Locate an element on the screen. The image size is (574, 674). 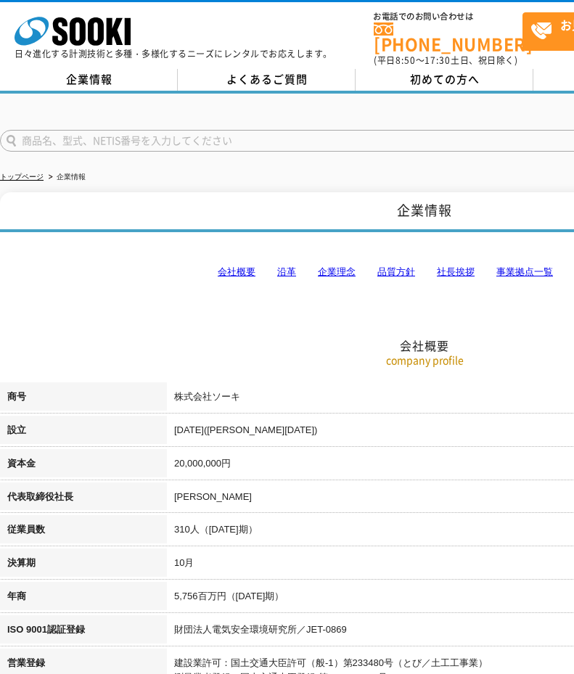
a: よくあるご質問 is located at coordinates (266, 80).